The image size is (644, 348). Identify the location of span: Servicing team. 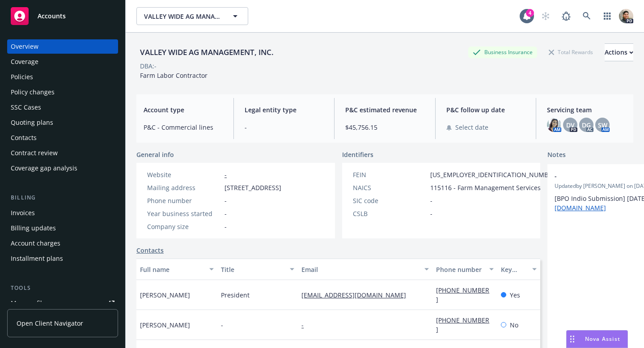
(587, 110).